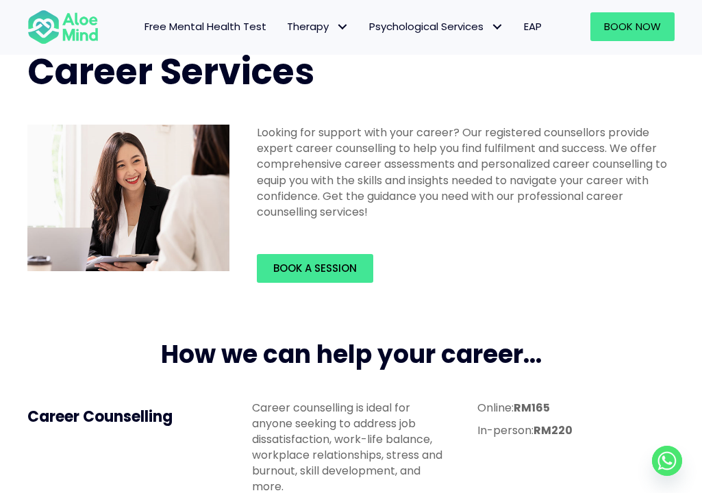 The width and height of the screenshot is (702, 493). What do you see at coordinates (436, 27) in the screenshot?
I see `a: Psychological ServicesPsychological Services: submenu` at bounding box center [436, 27].